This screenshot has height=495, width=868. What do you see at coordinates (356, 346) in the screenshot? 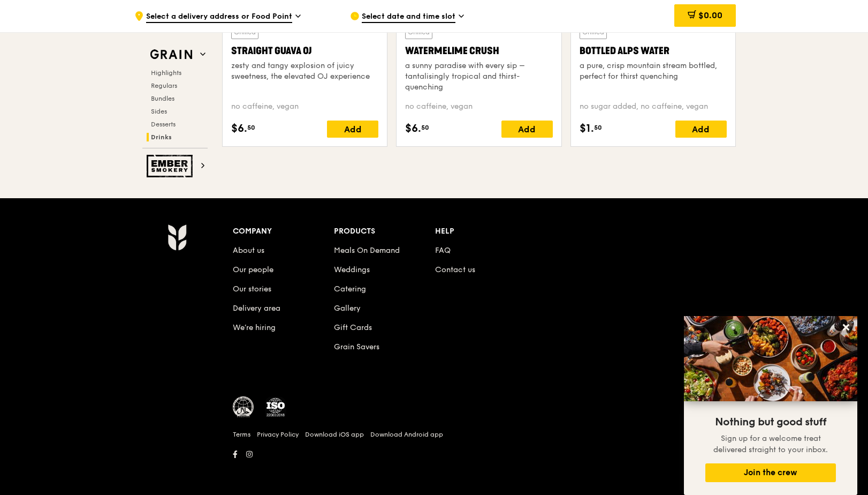
I see `a: Grain Savers` at bounding box center [356, 346].